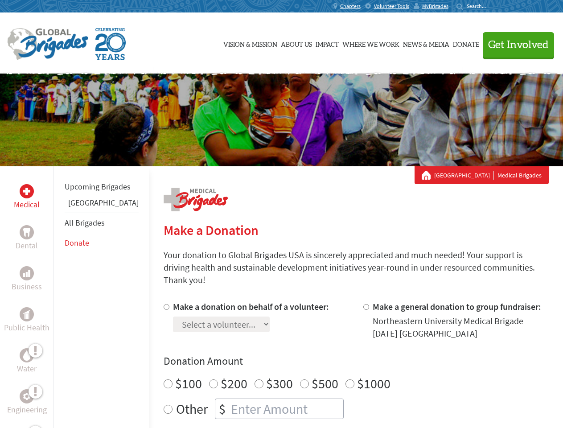 This screenshot has width=563, height=428. Describe the element at coordinates (27, 197) in the screenshot. I see `a: MedicalMedical` at that location.